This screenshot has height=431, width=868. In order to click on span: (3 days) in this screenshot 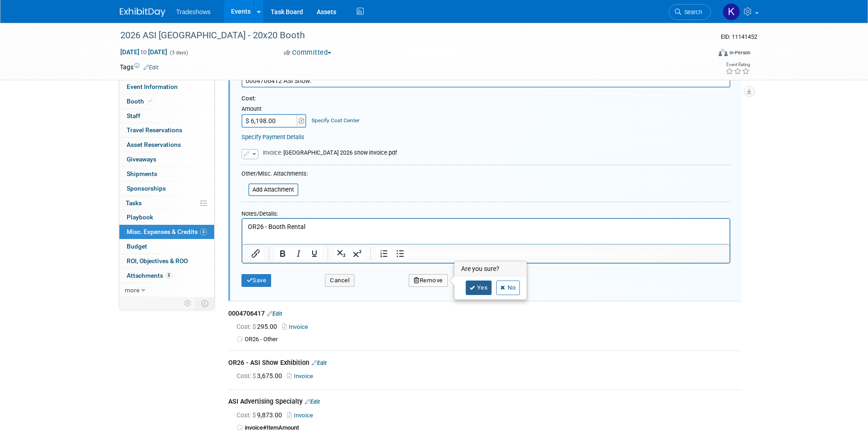, I will do `click(179, 52)`.